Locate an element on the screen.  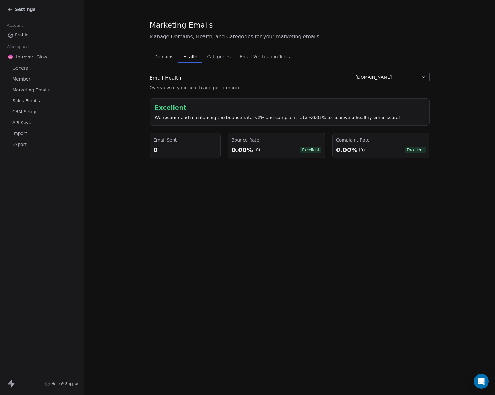
div: Open Intercom Messenger is located at coordinates (481, 381).